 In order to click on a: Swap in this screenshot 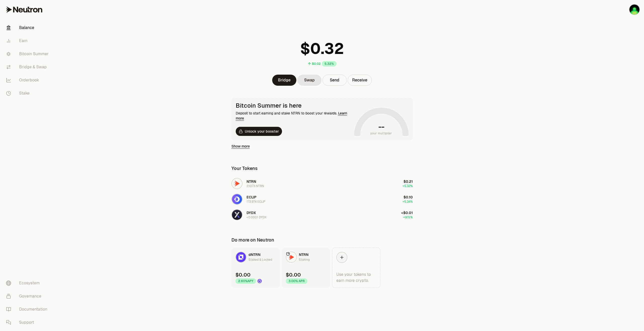, I will do `click(310, 80)`.